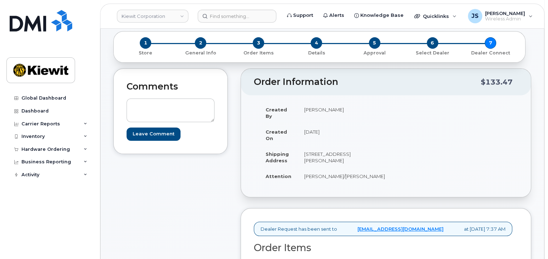  I want to click on h2: Comments, so click(171, 87).